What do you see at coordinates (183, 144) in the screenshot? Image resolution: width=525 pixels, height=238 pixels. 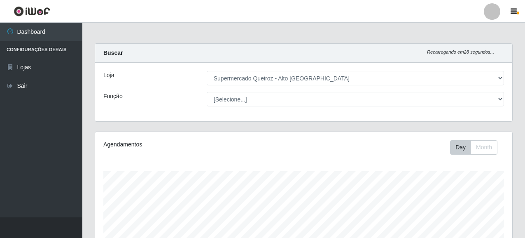 I see `div: Agendamentos` at bounding box center [183, 144].